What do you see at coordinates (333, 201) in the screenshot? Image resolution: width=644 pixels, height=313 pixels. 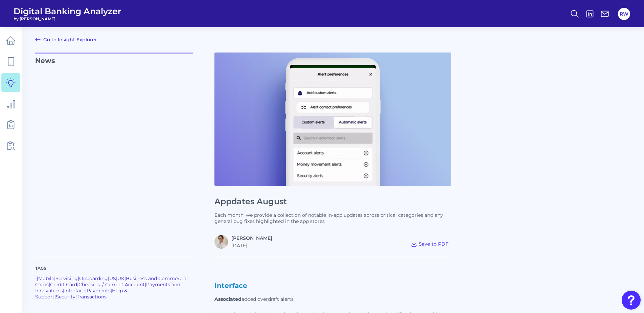 I see `h1: Appdates August` at bounding box center [333, 201].